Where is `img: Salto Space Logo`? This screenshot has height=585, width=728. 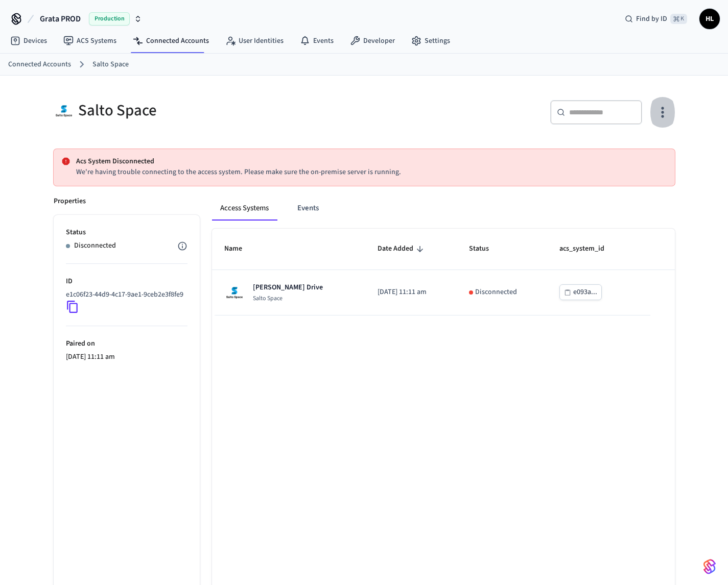
img: Salto Space Logo is located at coordinates (234, 292).